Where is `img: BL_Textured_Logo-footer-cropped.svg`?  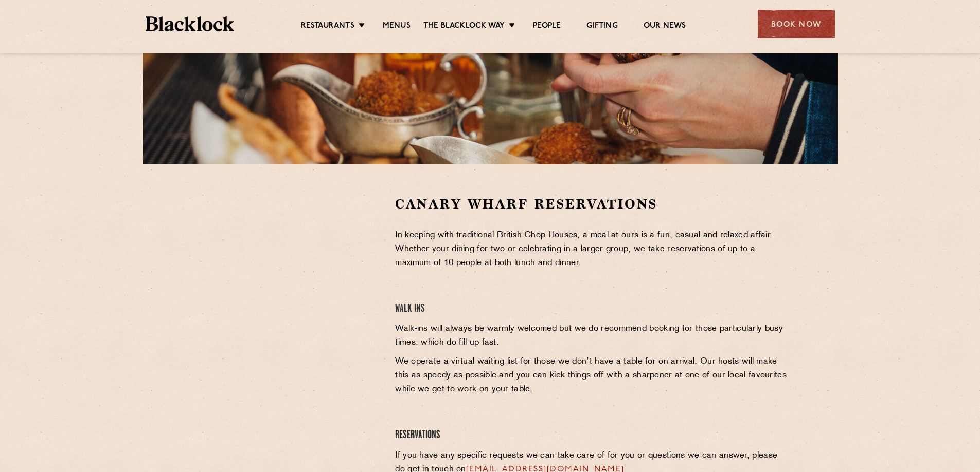
img: BL_Textured_Logo-footer-cropped.svg is located at coordinates (190, 24).